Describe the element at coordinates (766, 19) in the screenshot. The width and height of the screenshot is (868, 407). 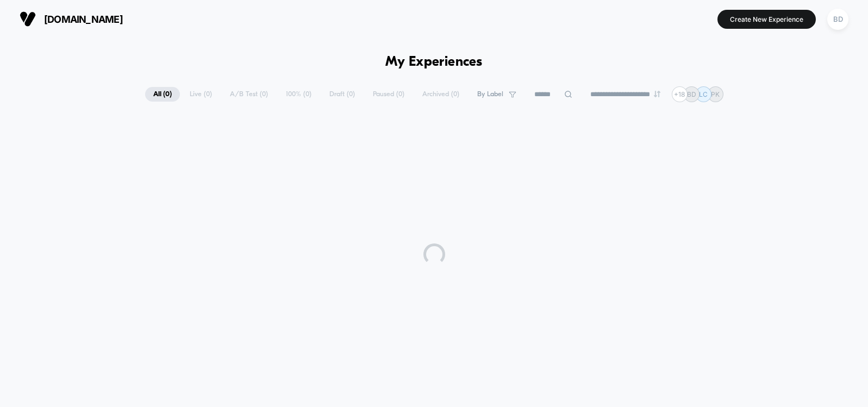
I see `button: Create New Experience` at that location.